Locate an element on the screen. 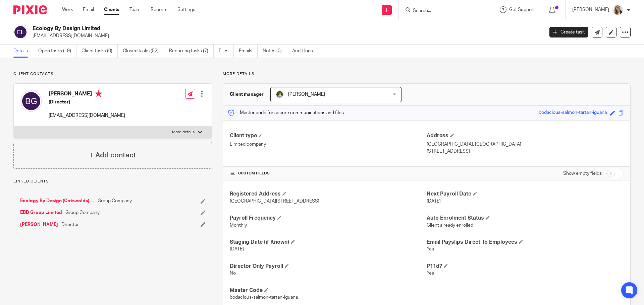 The image size is (644, 305). label: Show empty fields is located at coordinates (582, 174).